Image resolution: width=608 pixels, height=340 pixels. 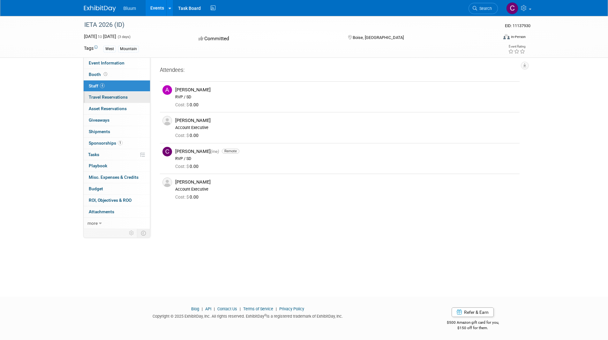 I want to click on td: Personalize Event Tab Strip, so click(x=131, y=233).